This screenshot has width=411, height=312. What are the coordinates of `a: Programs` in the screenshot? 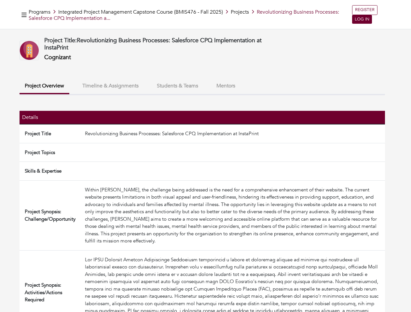 It's located at (39, 12).